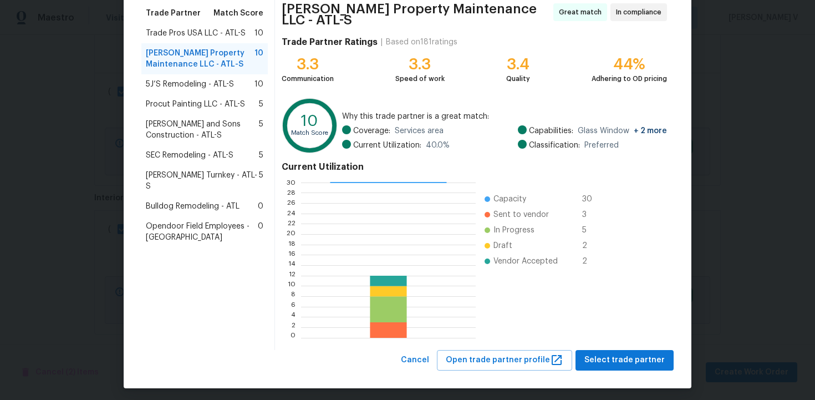  What do you see at coordinates (293, 337) in the screenshot?
I see `text: 0` at bounding box center [293, 337].